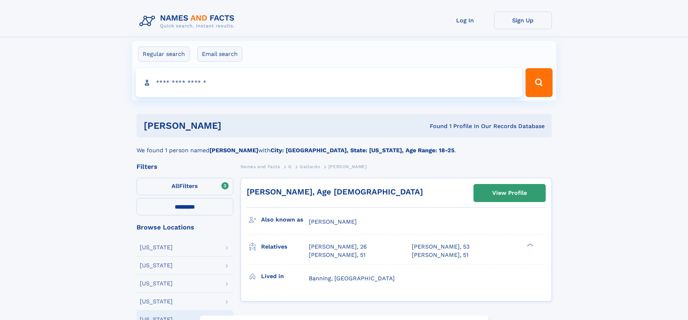 This screenshot has height=320, width=688. What do you see at coordinates (220, 54) in the screenshot?
I see `label: Email search` at bounding box center [220, 54].